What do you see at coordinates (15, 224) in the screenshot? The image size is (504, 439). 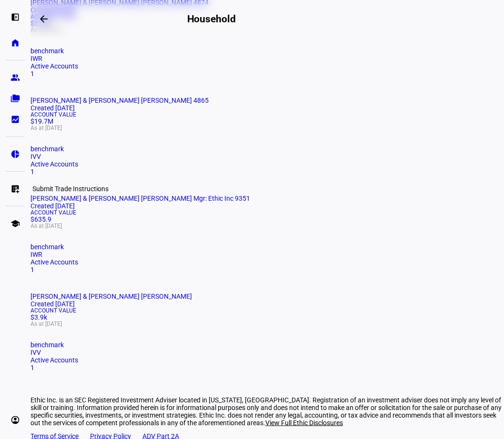 I see `eth-mat-symbol: school` at bounding box center [15, 224].